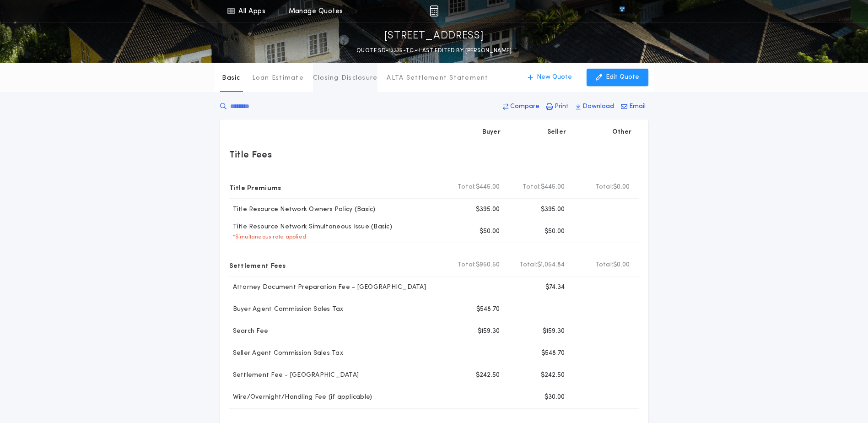  I want to click on p: Seller, so click(557, 133).